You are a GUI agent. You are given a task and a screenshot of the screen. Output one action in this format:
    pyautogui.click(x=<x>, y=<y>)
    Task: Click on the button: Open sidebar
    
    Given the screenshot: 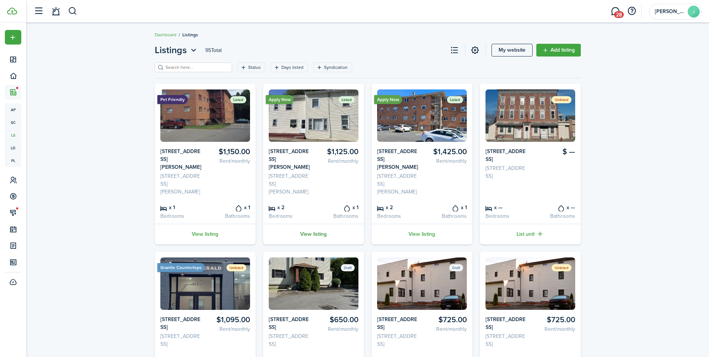 What is the action you would take?
    pyautogui.click(x=38, y=11)
    